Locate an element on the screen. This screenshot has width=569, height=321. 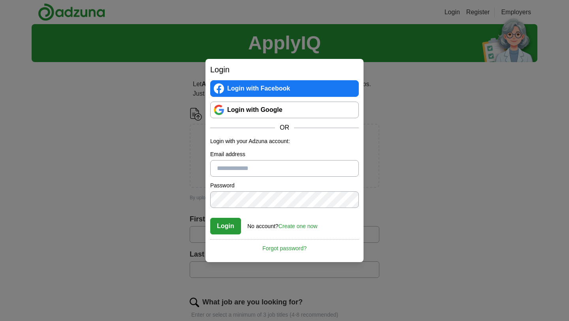
h2: Login is located at coordinates (284, 70).